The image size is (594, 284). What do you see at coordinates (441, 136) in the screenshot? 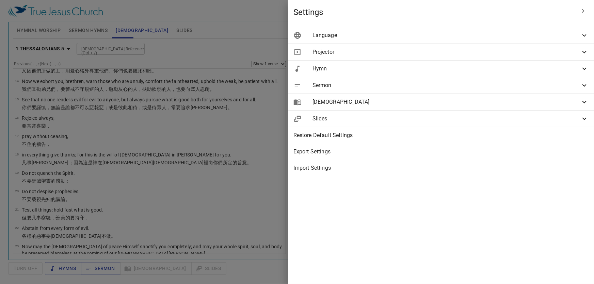
I see `span: Restore Default Settings` at bounding box center [441, 136].